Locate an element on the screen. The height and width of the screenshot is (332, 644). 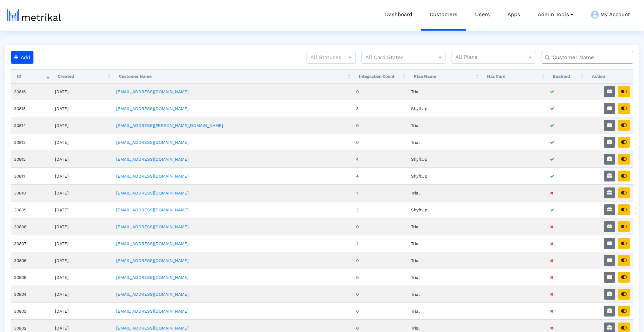
button: Add is located at coordinates (23, 57).